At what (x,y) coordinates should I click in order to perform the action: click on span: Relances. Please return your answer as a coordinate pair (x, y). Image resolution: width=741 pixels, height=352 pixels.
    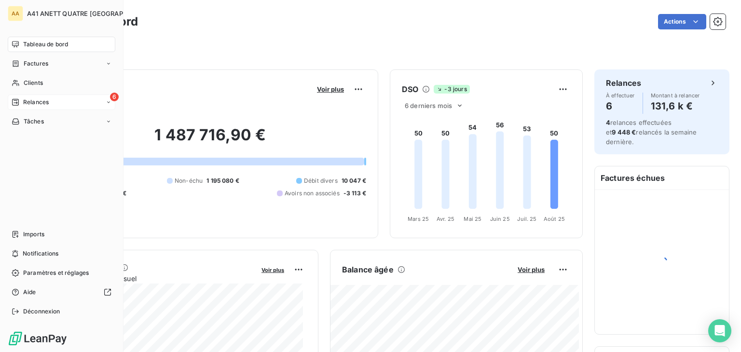
    Looking at the image, I should click on (36, 102).